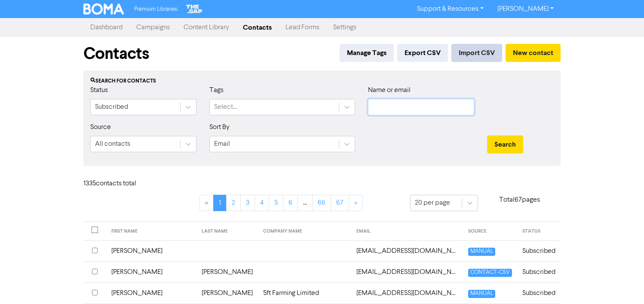 This screenshot has height=304, width=644. I want to click on button: Search, so click(505, 145).